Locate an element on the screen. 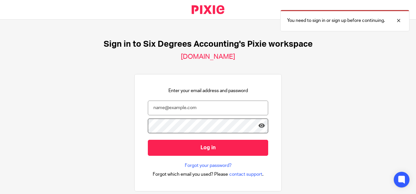  span: Forgot which email you used? Please is located at coordinates (190, 175).